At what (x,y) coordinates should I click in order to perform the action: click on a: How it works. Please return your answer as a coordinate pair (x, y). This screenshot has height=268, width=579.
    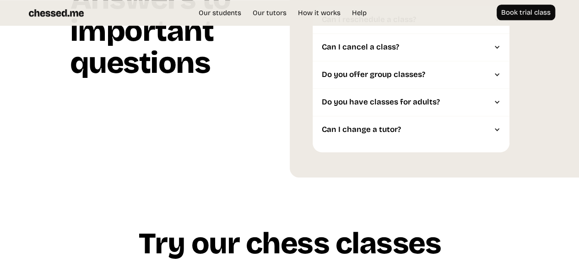
    Looking at the image, I should click on (319, 13).